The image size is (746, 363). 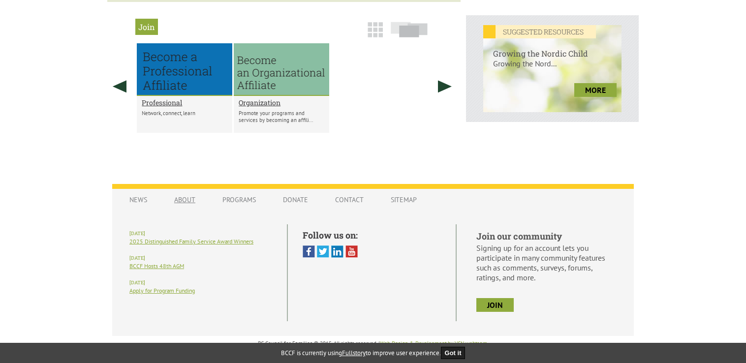 What do you see at coordinates (375, 30) in the screenshot?
I see `img: grid-icon.png` at bounding box center [375, 30].